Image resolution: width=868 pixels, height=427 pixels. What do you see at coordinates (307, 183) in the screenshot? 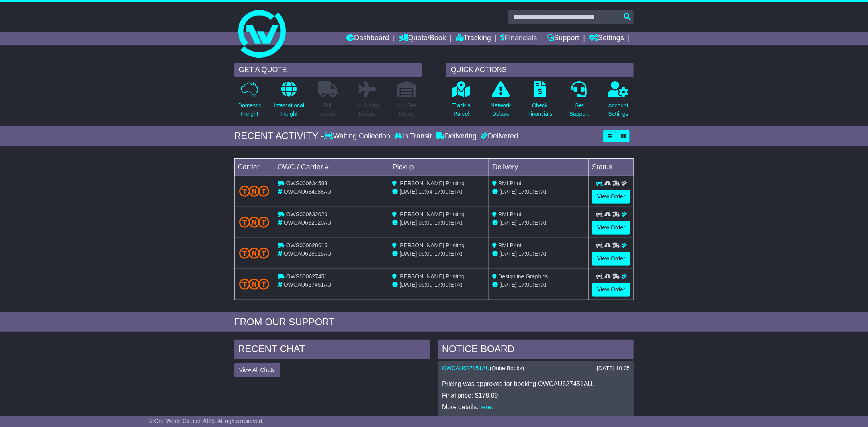
I see `span: OWS000634588` at bounding box center [307, 183].